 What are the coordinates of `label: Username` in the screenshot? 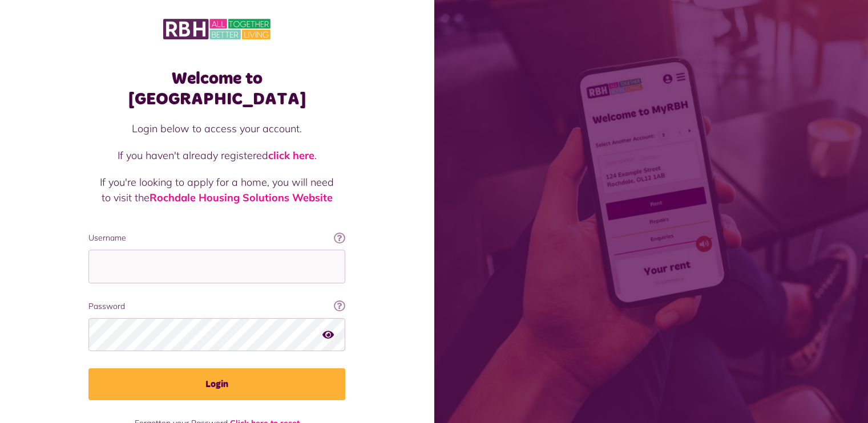 It's located at (217, 238).